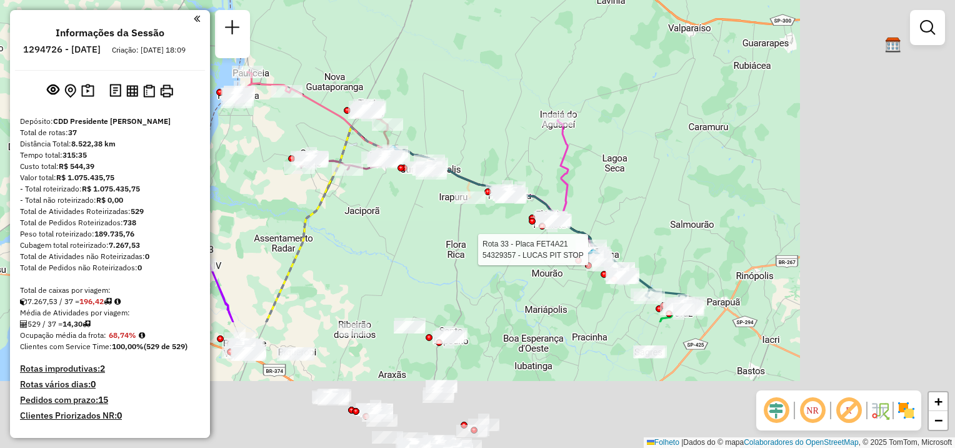 The height and width of the screenshot is (448, 955). What do you see at coordinates (88, 91) in the screenshot?
I see `button: Painel de Sugestão` at bounding box center [88, 91].